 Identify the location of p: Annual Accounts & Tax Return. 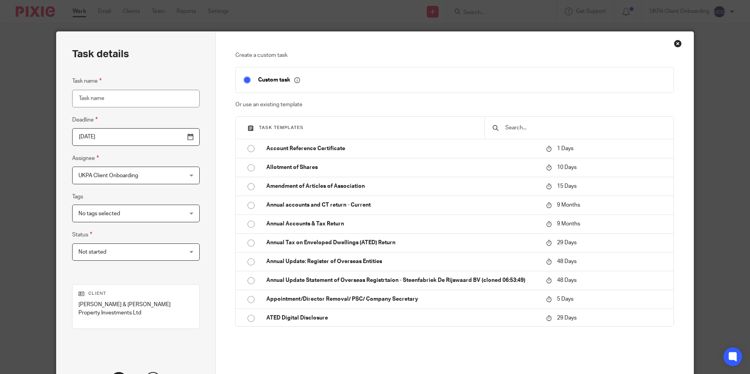
(402, 224).